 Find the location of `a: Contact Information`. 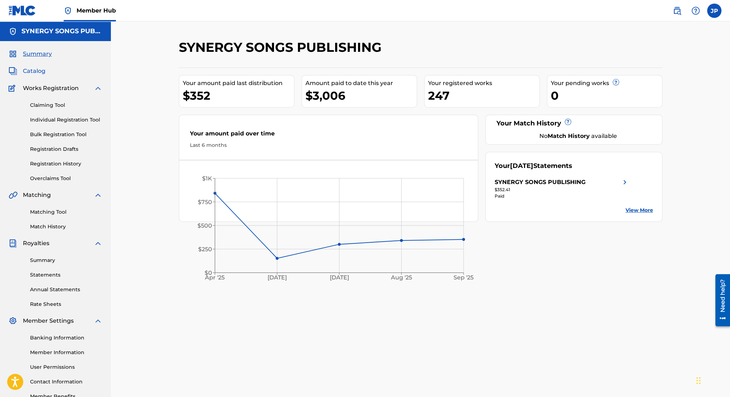

a: Contact Information is located at coordinates (66, 382).